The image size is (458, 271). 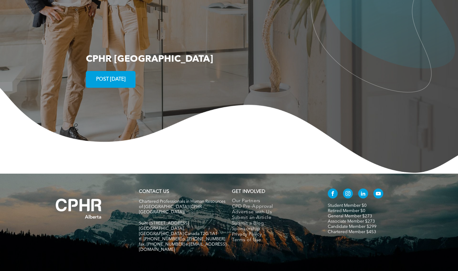 What do you see at coordinates (273, 207) in the screenshot?
I see `a: CPD Pre-Approval` at bounding box center [273, 207].